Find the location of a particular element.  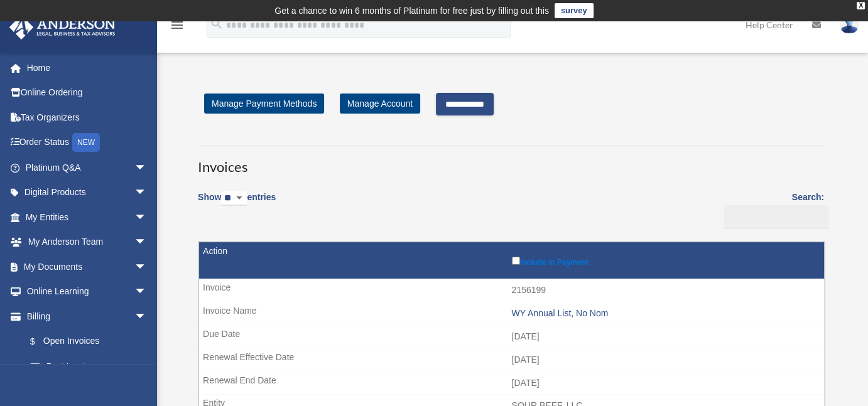

a: My Entitiesarrow_drop_down is located at coordinates (87, 218).